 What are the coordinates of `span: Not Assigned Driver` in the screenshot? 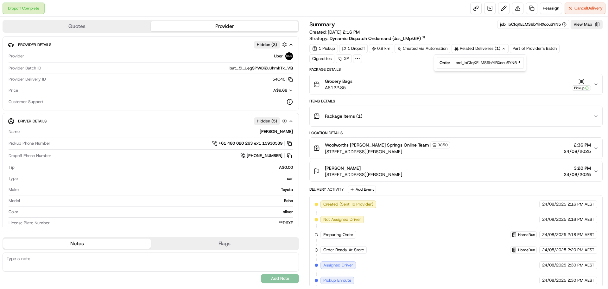 It's located at (342, 219).